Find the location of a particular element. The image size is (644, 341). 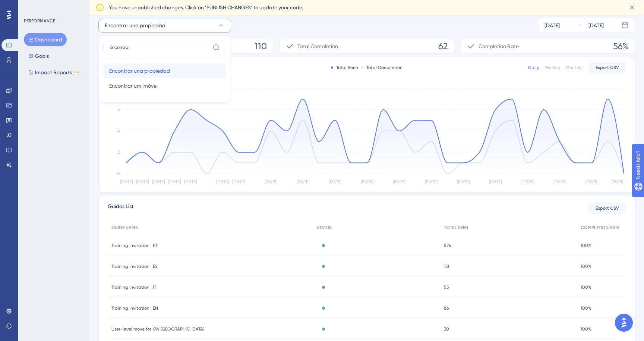

div: Total Seen is located at coordinates (344, 68).